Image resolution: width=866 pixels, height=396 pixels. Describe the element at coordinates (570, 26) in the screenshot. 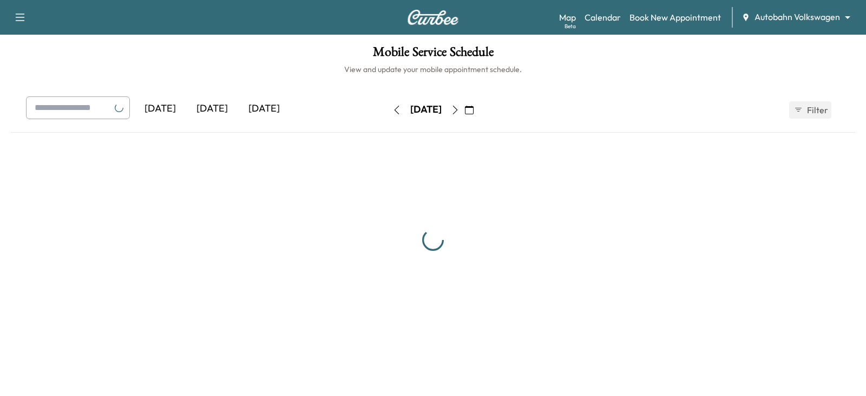

I see `div: Beta` at that location.